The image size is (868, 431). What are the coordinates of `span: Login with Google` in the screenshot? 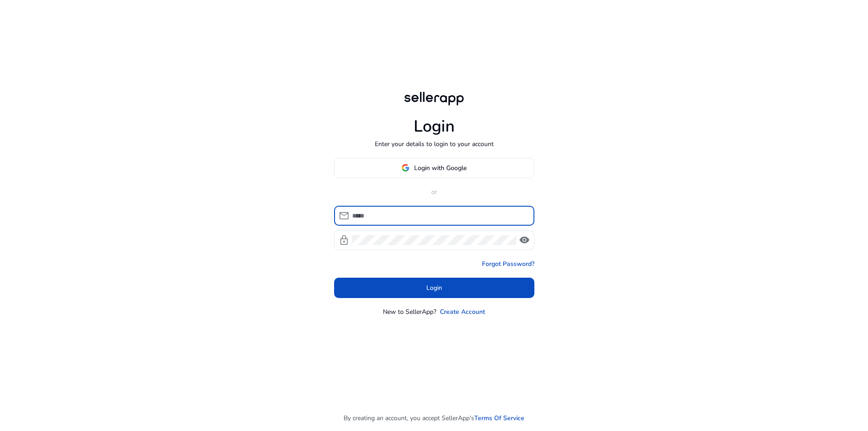 It's located at (440, 167).